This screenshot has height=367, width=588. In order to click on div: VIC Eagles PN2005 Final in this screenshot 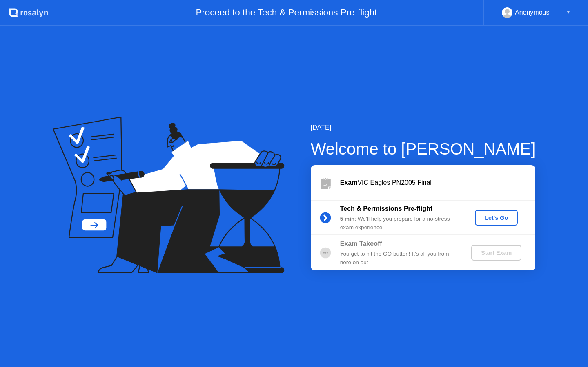, I will do `click(437, 183)`.